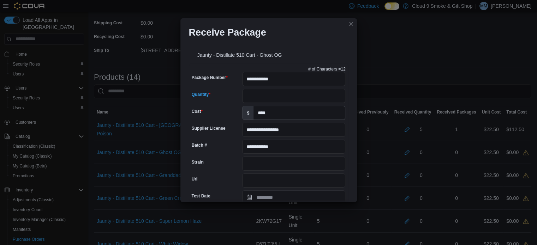  I want to click on label: Strain, so click(198, 162).